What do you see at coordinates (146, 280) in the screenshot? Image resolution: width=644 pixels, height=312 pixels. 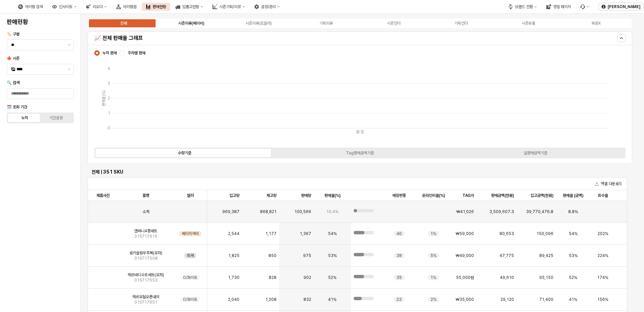 I see `span: 01S717553` at bounding box center [146, 280].